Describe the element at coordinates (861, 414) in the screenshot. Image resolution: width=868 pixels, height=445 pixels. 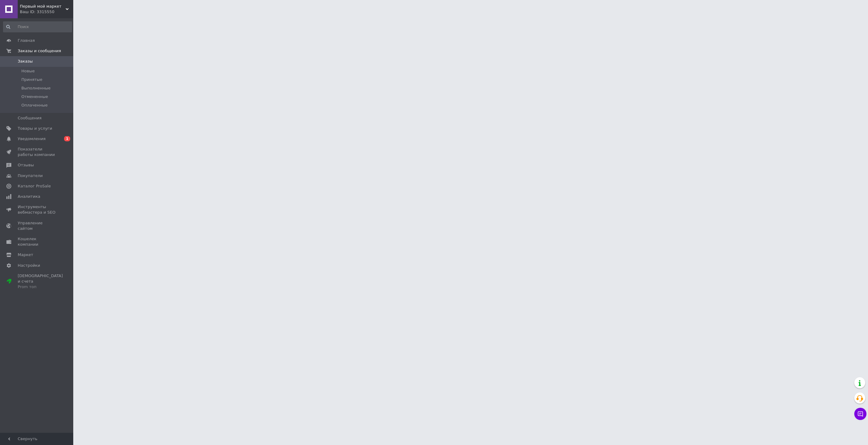
I see `button: Чат с покупателем` at that location.